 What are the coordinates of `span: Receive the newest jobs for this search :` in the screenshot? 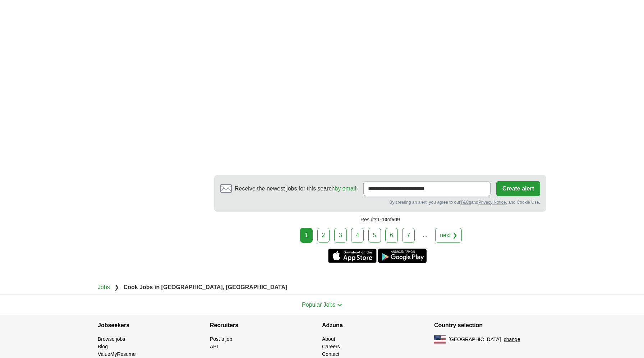 It's located at (296, 189).